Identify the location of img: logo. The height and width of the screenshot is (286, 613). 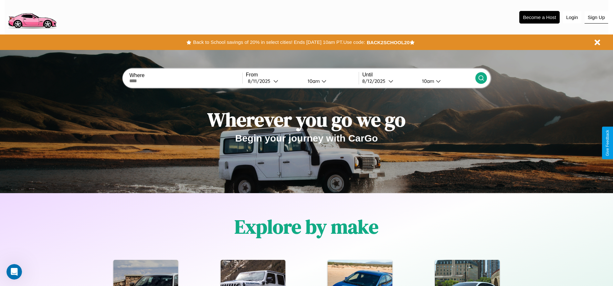
(32, 16).